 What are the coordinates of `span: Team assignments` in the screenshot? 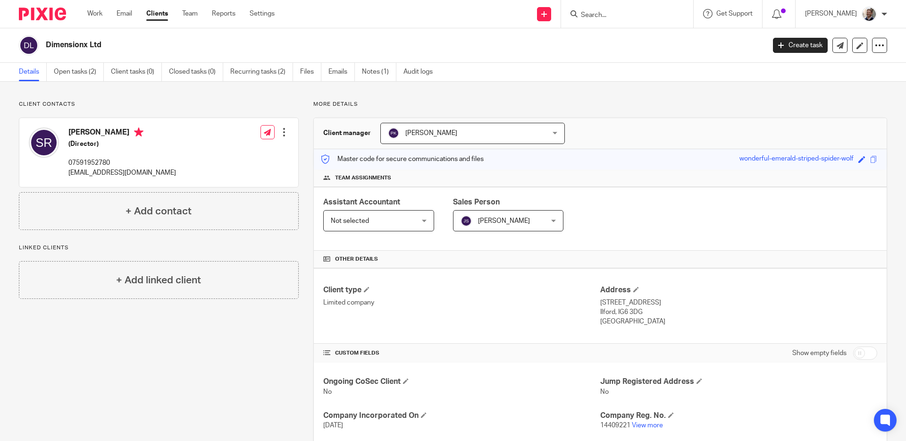 It's located at (363, 178).